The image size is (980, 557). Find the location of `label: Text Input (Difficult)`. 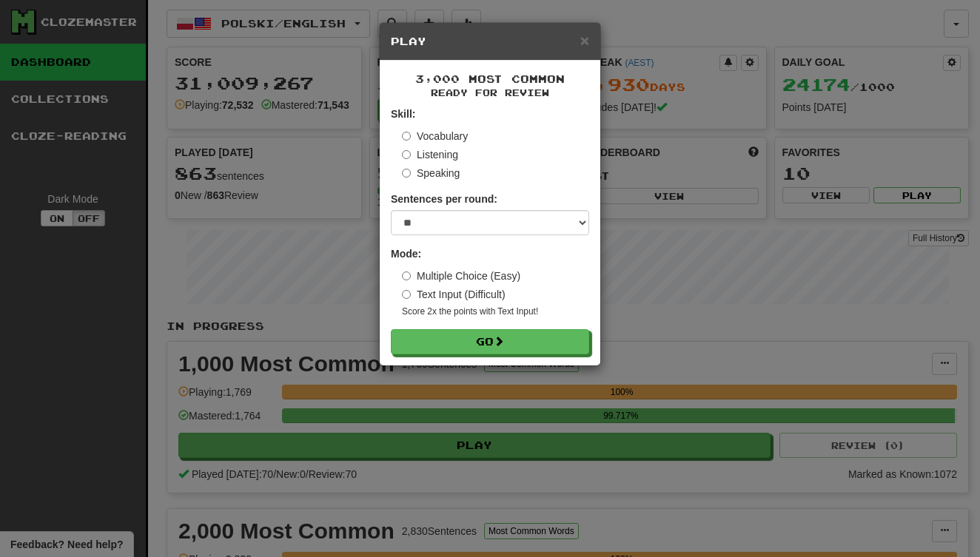

label: Text Input (Difficult) is located at coordinates (454, 294).